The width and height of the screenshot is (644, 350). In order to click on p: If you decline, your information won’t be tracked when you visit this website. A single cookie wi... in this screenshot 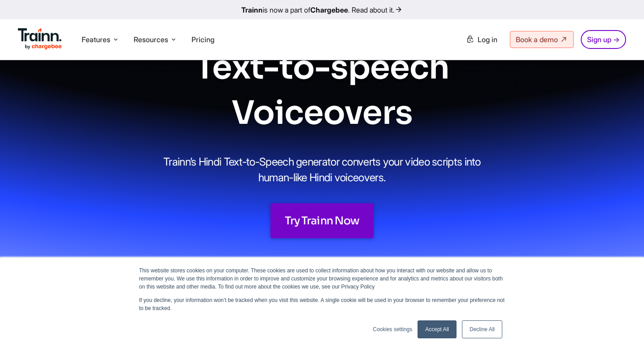, I will do `click(322, 304)`.